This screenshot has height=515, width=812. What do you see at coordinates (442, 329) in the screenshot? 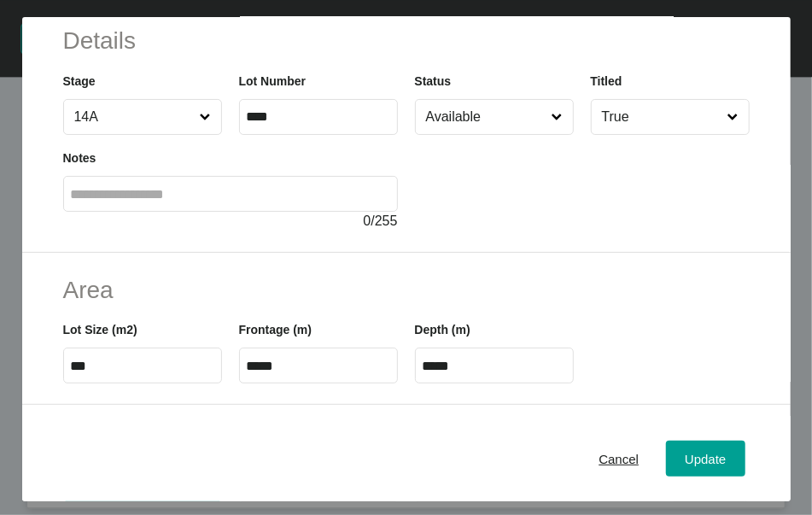
I see `label: Depth (m)` at bounding box center [442, 329].